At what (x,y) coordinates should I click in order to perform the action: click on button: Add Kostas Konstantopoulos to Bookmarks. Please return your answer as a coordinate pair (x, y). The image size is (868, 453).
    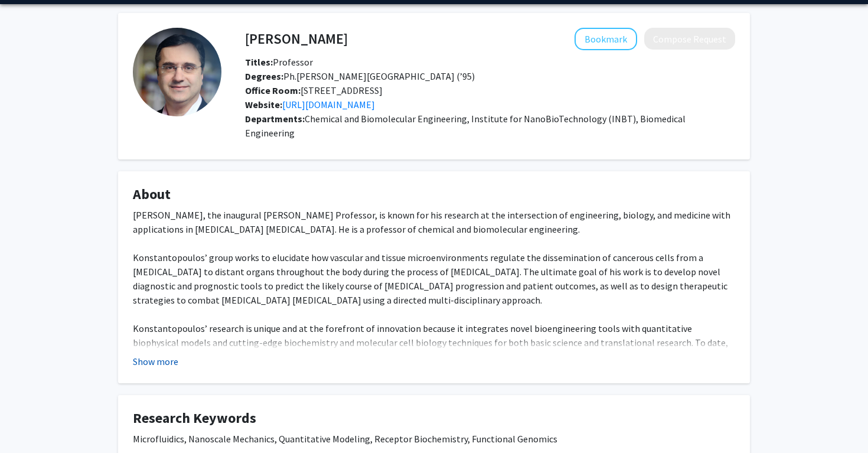
    Looking at the image, I should click on (606, 39).